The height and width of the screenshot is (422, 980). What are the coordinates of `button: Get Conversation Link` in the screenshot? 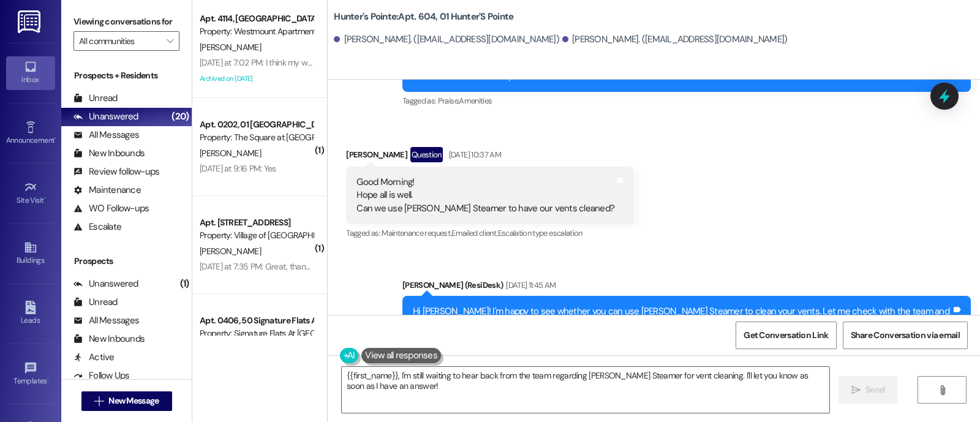 It's located at (785, 335).